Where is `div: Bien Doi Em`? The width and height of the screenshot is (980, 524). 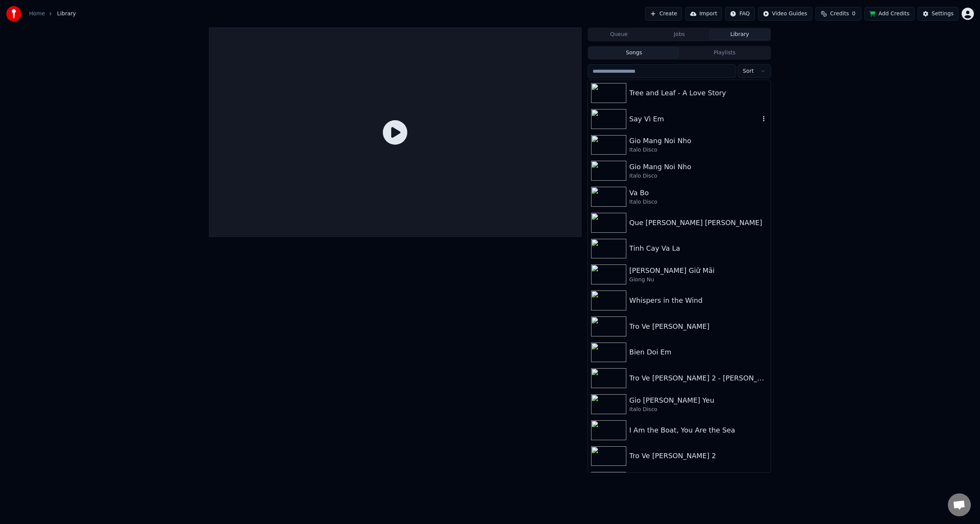
div: Bien Doi Em is located at coordinates (698, 352).